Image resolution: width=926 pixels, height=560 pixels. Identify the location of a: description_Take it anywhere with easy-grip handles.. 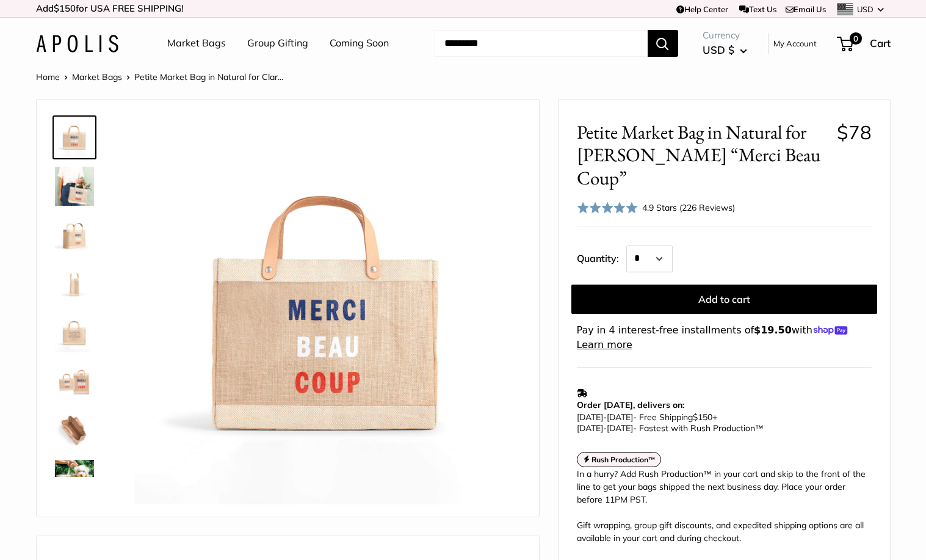
(75, 186).